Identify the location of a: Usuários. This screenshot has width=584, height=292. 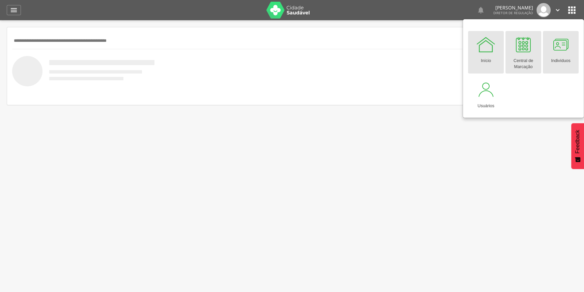
(486, 94).